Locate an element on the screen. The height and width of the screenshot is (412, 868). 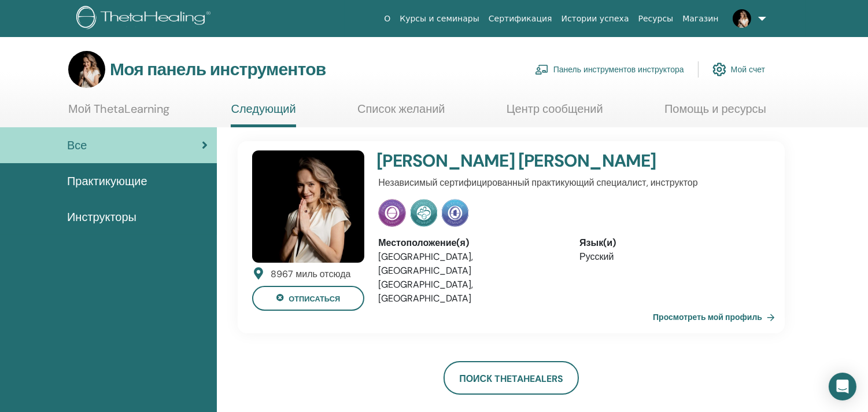
a: Мой счет is located at coordinates (739, 70).